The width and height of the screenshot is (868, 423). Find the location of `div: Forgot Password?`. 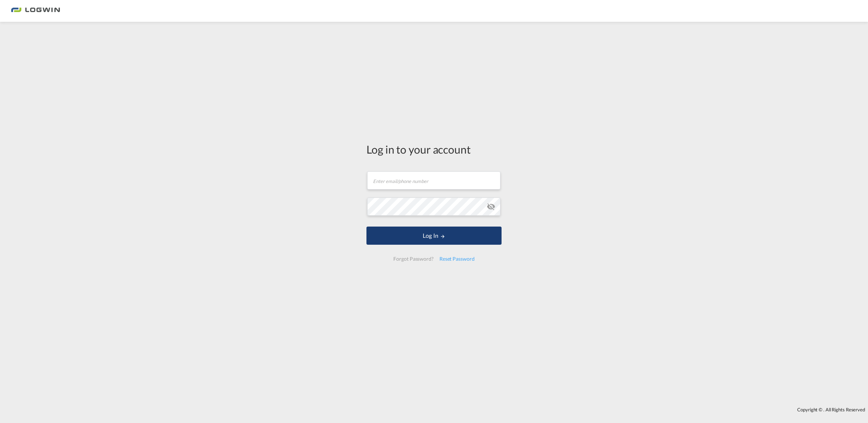

div: Forgot Password? is located at coordinates (413, 259).